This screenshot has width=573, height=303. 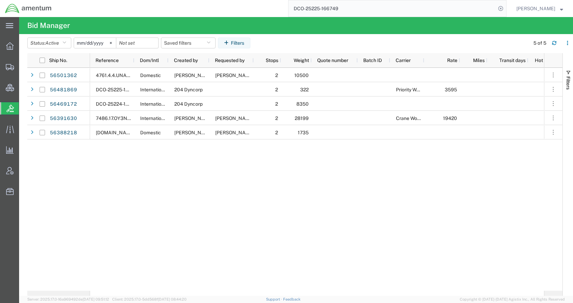 What do you see at coordinates (63, 104) in the screenshot?
I see `a: 56469172` at bounding box center [63, 104].